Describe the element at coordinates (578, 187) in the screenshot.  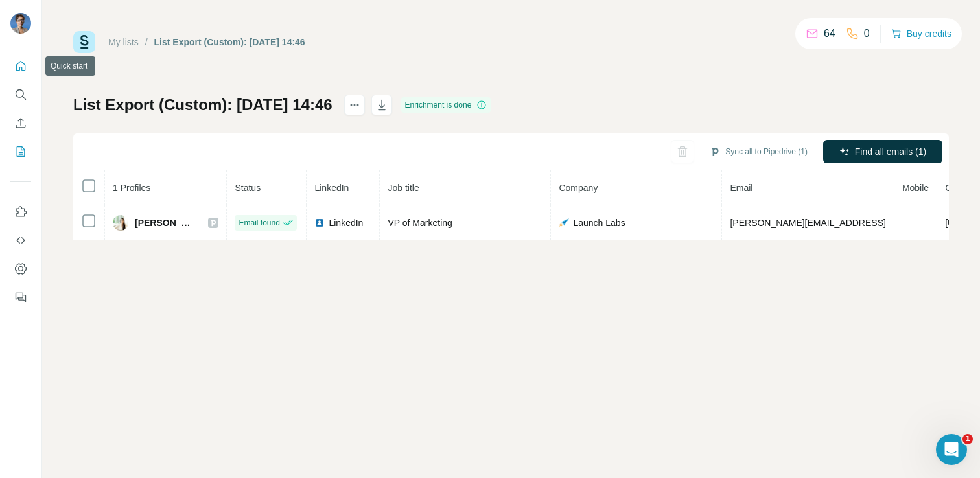
I see `span: Company` at that location.